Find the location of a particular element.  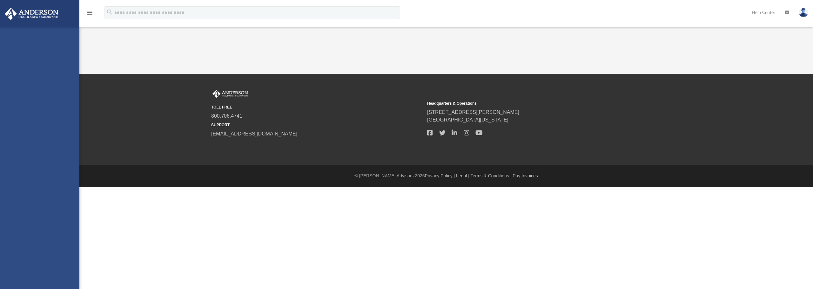

img: User Pic is located at coordinates (803, 12).